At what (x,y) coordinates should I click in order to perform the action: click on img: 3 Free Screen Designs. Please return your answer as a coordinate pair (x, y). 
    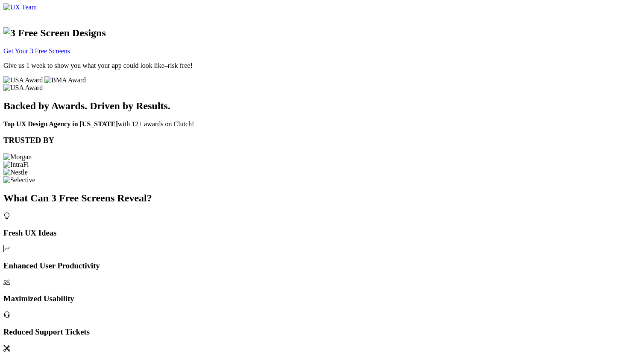
    Looking at the image, I should click on (55, 33).